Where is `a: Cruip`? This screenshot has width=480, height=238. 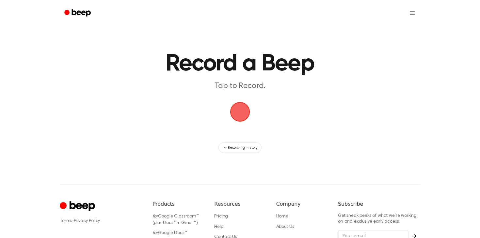 a: Cruip is located at coordinates (78, 207).